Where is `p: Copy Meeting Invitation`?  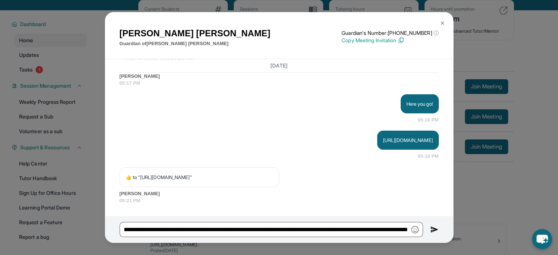 p: Copy Meeting Invitation is located at coordinates (390, 40).